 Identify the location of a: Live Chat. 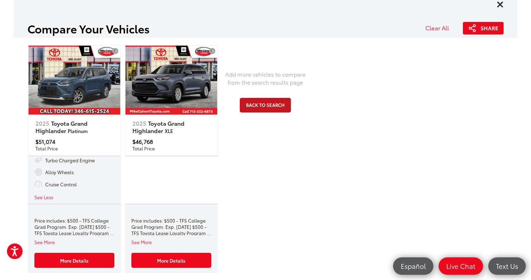
(461, 266).